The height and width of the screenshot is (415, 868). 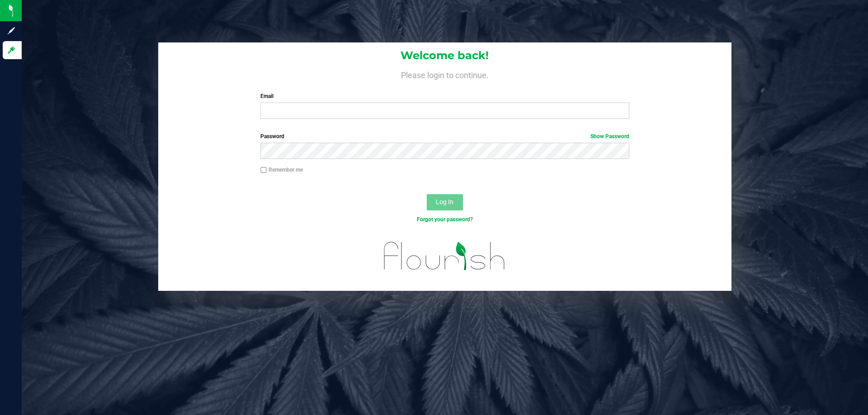 I want to click on a: Forgot your password?, so click(x=445, y=219).